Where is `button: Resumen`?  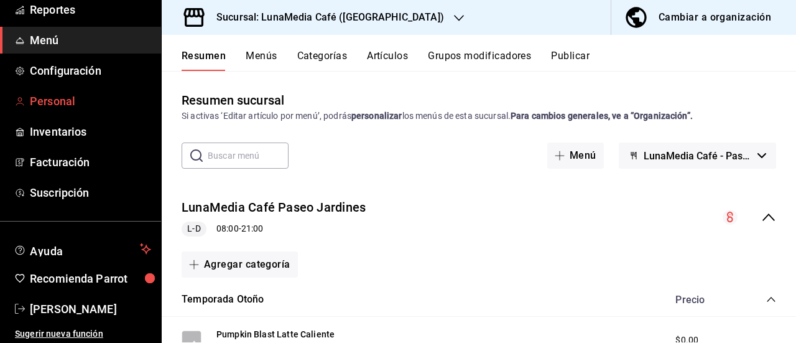
button: Resumen is located at coordinates (203, 60).